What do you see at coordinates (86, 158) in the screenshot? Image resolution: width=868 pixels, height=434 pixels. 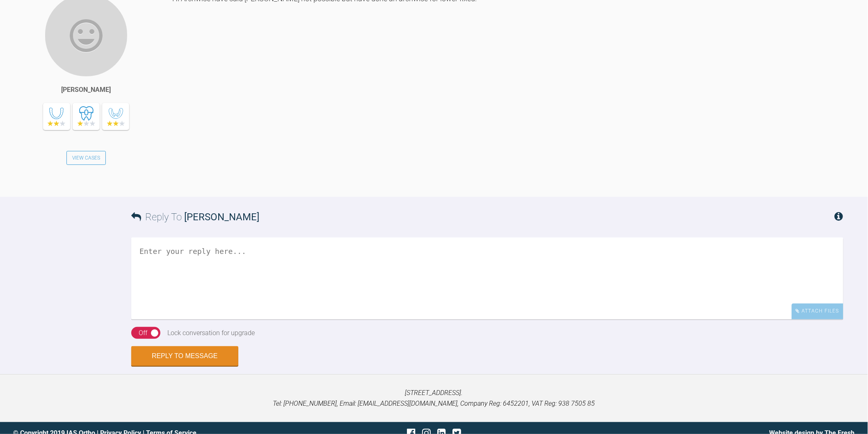 I see `a: View Cases` at bounding box center [86, 158].